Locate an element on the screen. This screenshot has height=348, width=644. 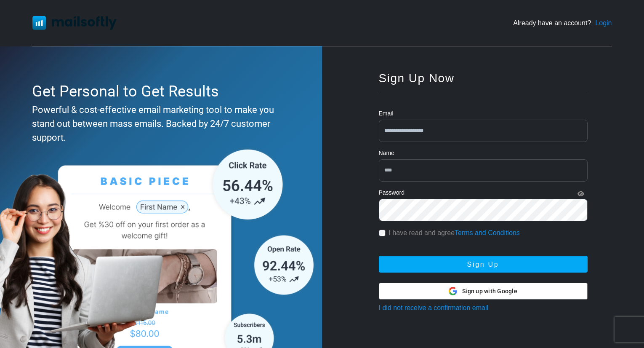
button: Sign up with Google is located at coordinates (483, 291).